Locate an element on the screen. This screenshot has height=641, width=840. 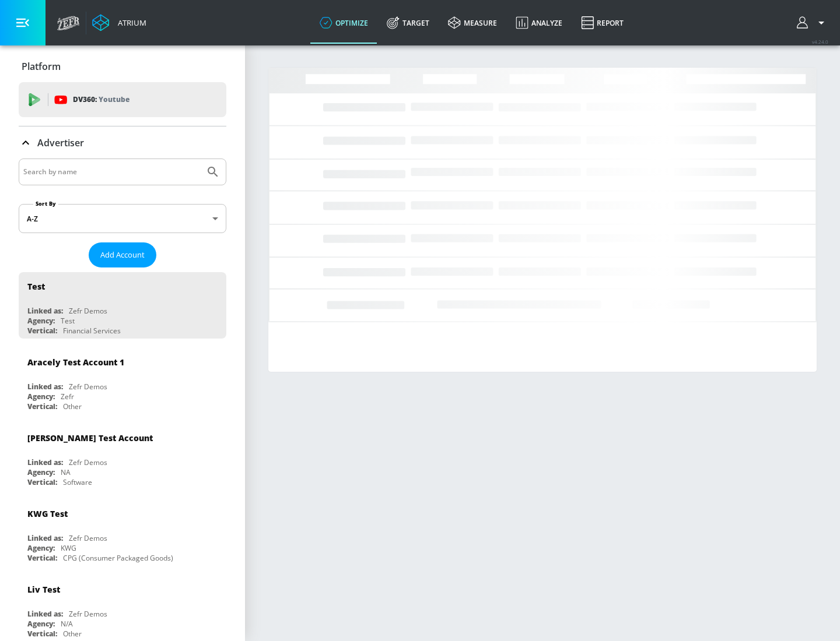
a: optimize is located at coordinates (344, 23).